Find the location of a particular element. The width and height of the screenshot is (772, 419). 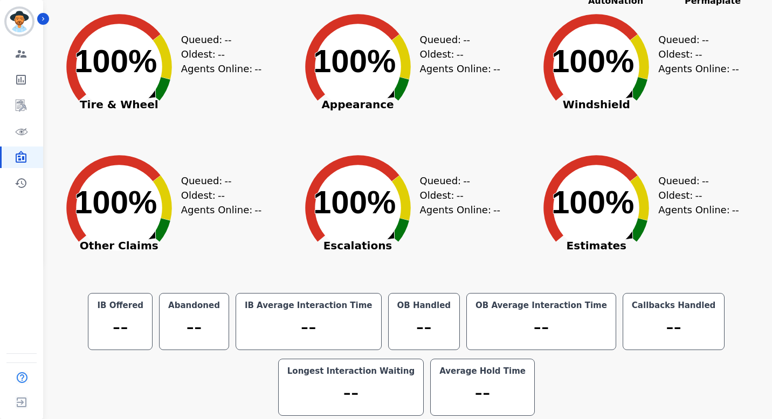

span: Appearance is located at coordinates (358, 105).